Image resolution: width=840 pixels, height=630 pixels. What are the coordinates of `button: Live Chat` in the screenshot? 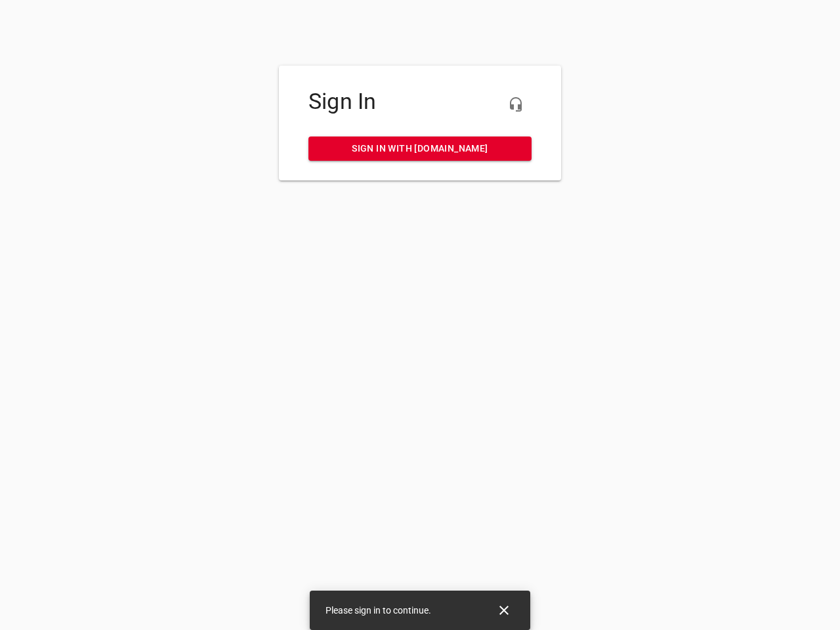 It's located at (516, 104).